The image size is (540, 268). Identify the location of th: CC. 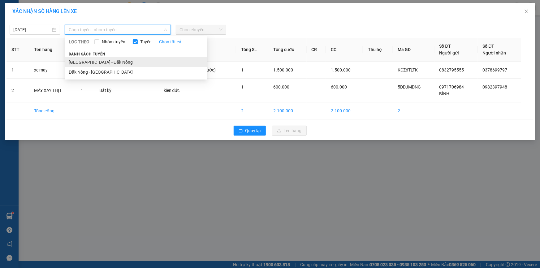
(344, 50).